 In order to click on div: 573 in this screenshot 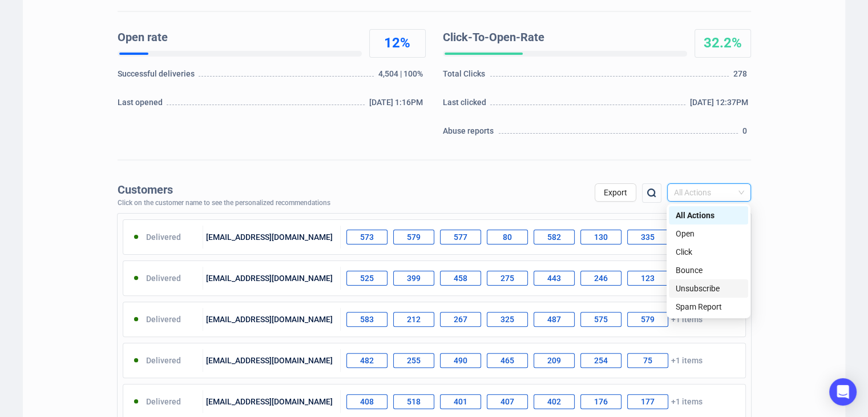, I will do `click(367, 237)`.